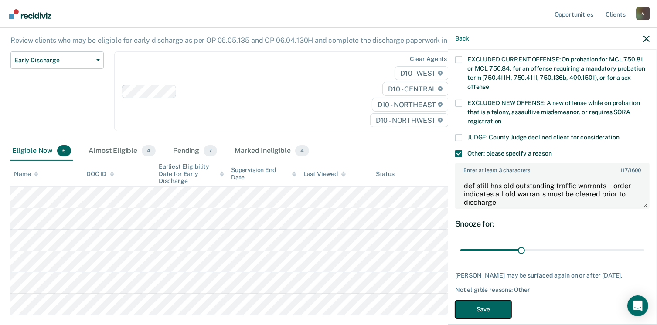 Image resolution: width=657 pixels, height=325 pixels. What do you see at coordinates (462, 38) in the screenshot?
I see `button: Back` at bounding box center [462, 38].